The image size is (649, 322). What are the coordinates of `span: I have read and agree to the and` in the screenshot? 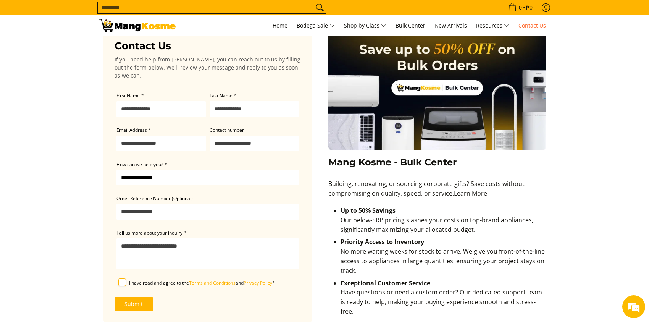 It's located at (200, 282).